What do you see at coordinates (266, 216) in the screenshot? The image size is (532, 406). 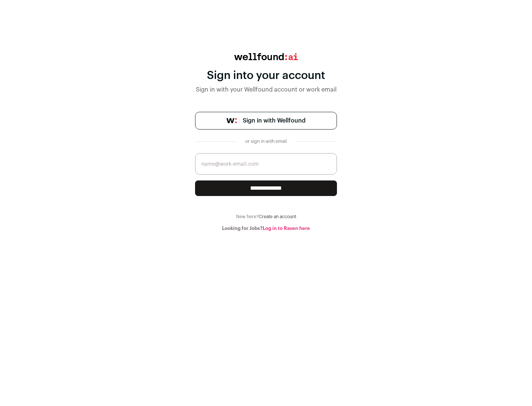 I see `div: New here?` at bounding box center [266, 216].